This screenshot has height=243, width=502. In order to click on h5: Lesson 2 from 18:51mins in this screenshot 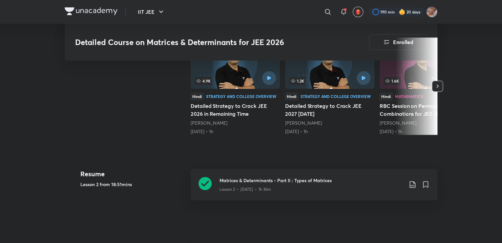, I will do `click(133, 184)`.